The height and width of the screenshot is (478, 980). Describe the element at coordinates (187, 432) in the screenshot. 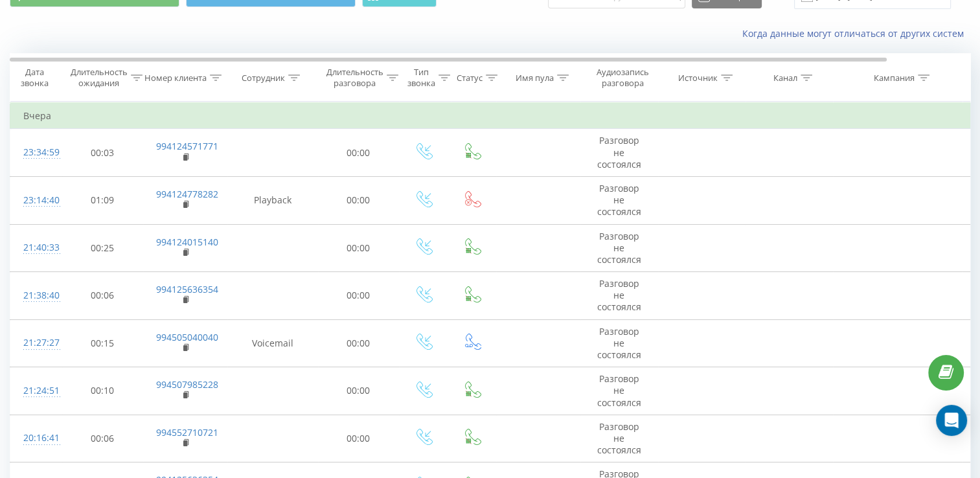

I see `a: 994552710721` at that location.